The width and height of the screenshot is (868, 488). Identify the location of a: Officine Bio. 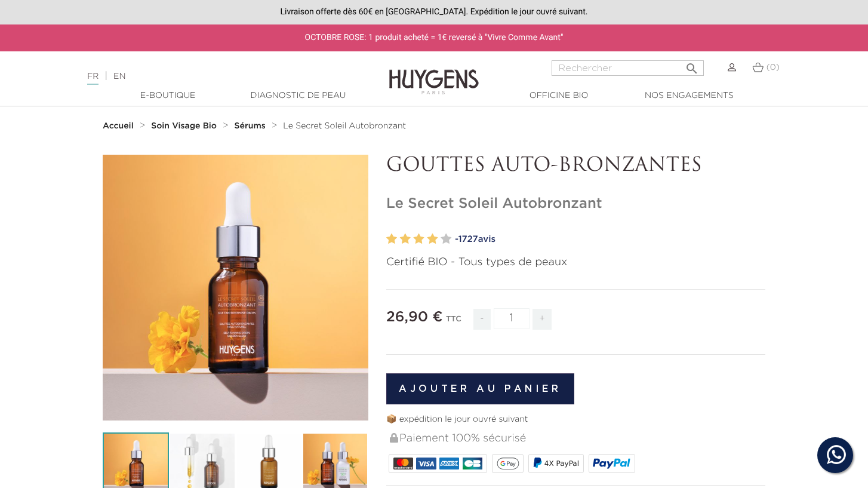
(559, 95).